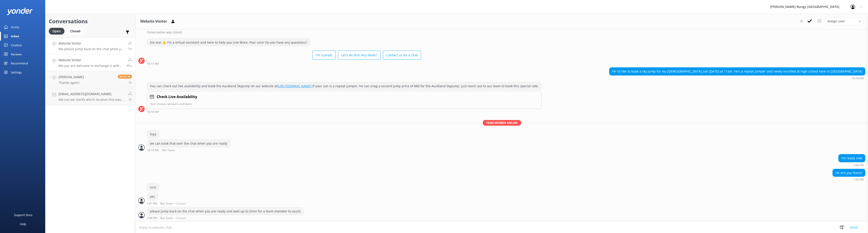 This screenshot has width=868, height=233. I want to click on a: Closed, so click(76, 31).